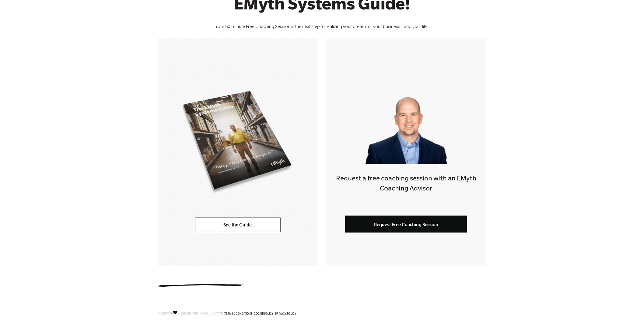  What do you see at coordinates (406, 124) in the screenshot?
I see `img: Smart-business-coach.png` at bounding box center [406, 124].